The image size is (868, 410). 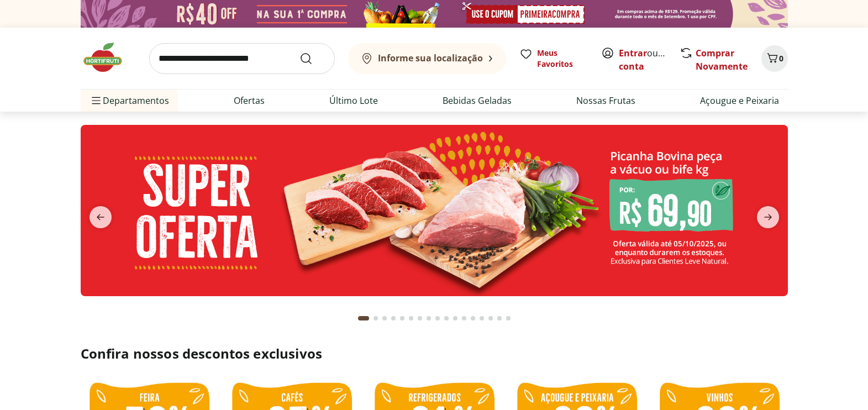 What do you see at coordinates (394, 319) in the screenshot?
I see `button: Go to page 4 from fs-carousel` at bounding box center [394, 319].